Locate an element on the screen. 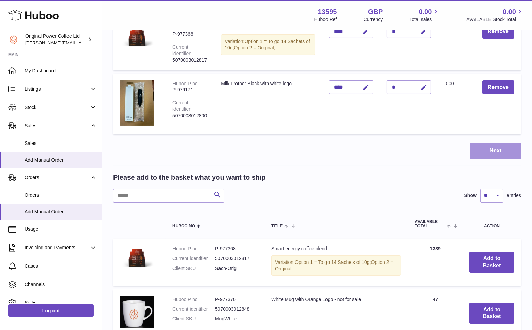 This screenshot has width=532, height=330. span: Cases is located at coordinates (61, 266).